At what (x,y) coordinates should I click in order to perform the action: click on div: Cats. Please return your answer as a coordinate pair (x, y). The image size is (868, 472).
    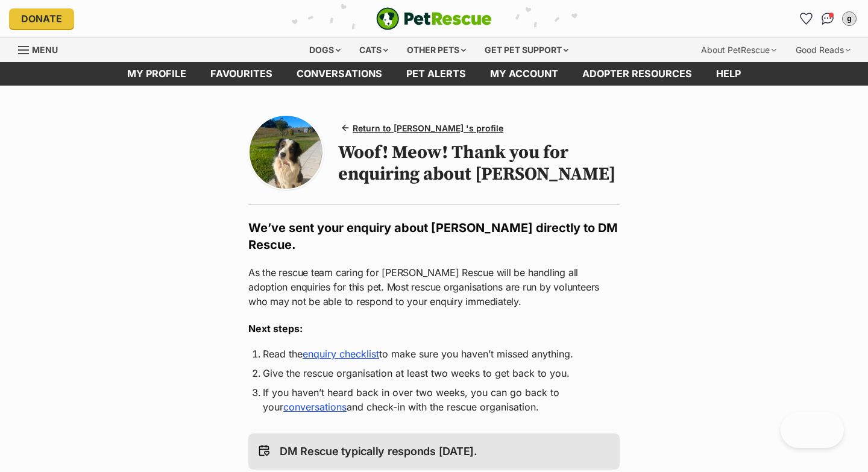
    Looking at the image, I should click on (374, 50).